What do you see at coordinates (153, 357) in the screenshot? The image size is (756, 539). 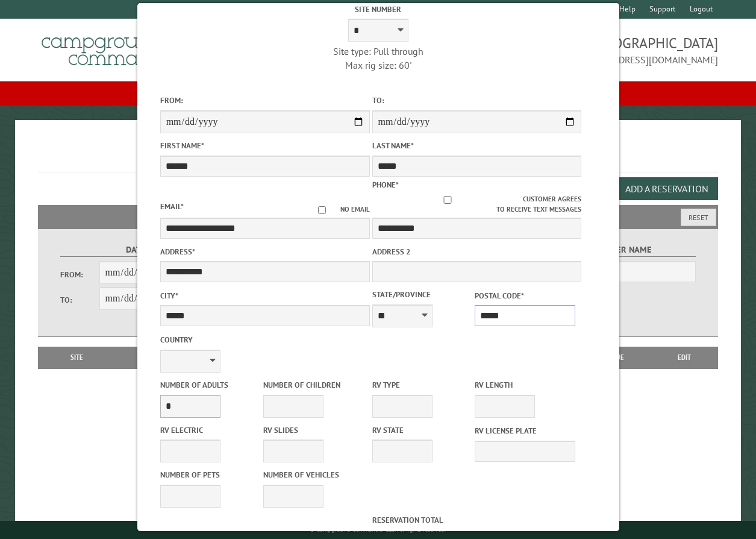 I see `th: Dates` at bounding box center [153, 357].